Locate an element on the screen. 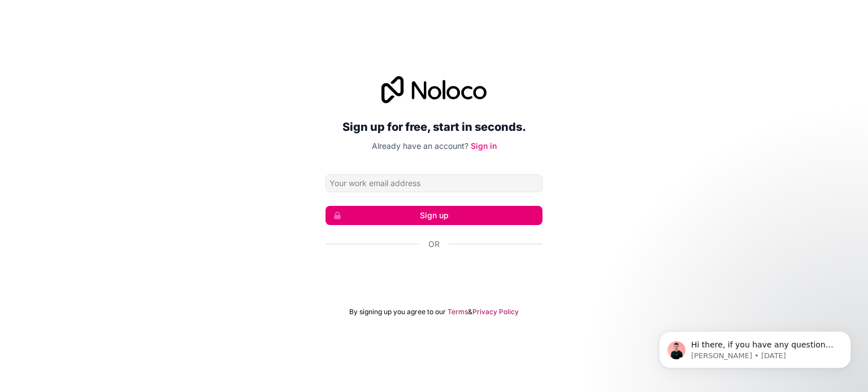 The image size is (868, 392). a: Terms is located at coordinates (457, 312).